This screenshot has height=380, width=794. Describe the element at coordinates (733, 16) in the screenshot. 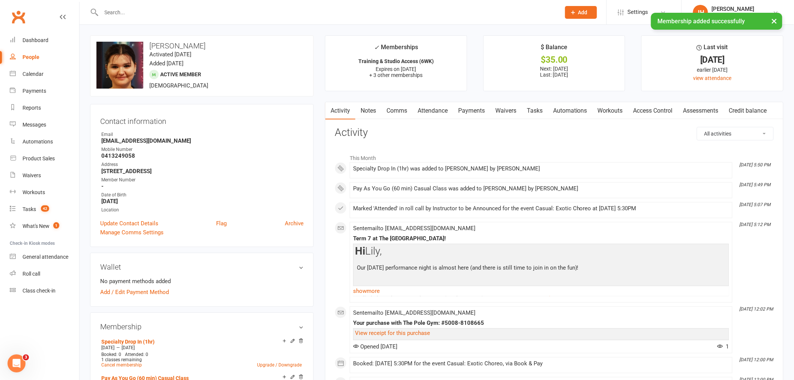

I see `div: The Pole Gym` at that location.